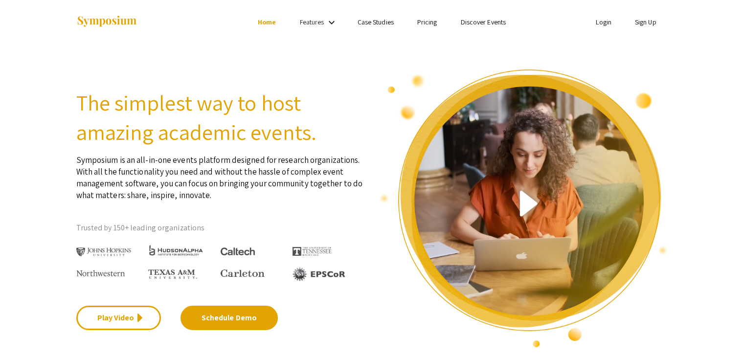 The image size is (744, 357). Describe the element at coordinates (173, 275) in the screenshot. I see `img: Texas A&M University` at that location.